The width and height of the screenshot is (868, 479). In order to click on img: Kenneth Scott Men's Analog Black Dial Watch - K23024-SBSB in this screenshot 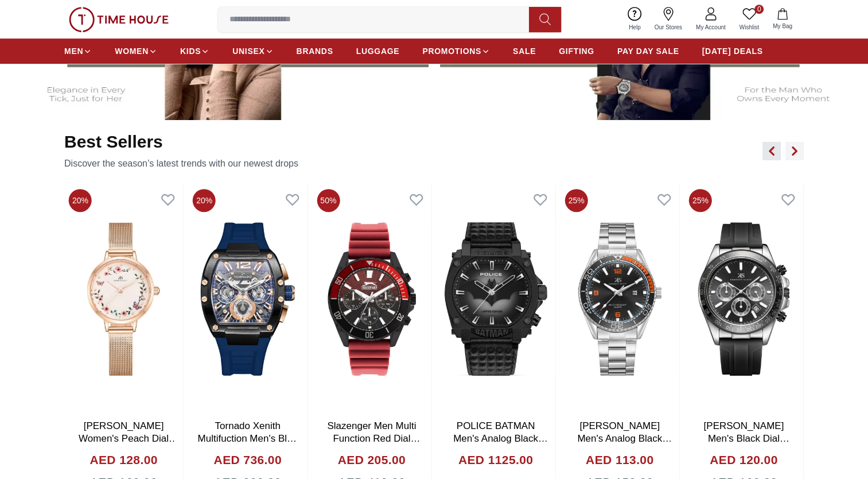, I will do `click(620, 299)`.